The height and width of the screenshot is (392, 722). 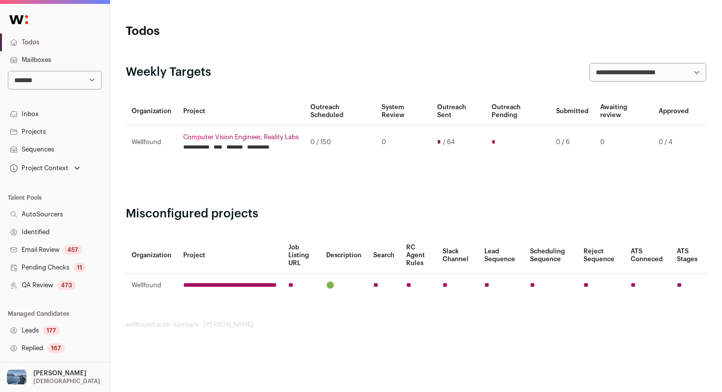 I want to click on div: Project Context, so click(x=38, y=168).